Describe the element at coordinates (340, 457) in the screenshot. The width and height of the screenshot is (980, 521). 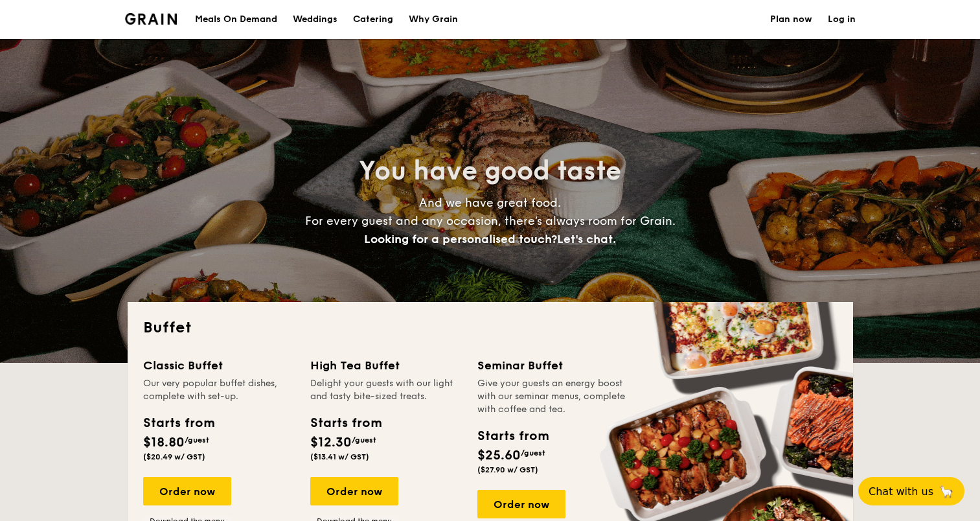
I see `span: ($13.41 w/ GST)` at that location.